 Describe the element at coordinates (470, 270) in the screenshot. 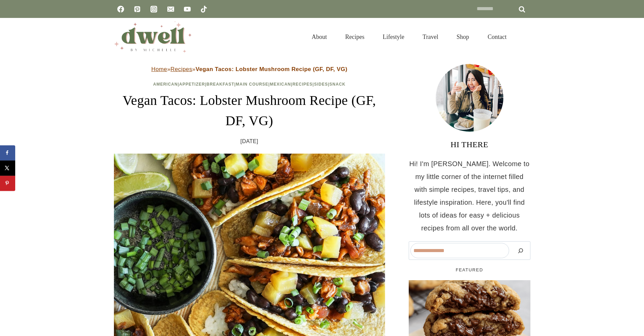

I see `h5: FEATURED` at that location.